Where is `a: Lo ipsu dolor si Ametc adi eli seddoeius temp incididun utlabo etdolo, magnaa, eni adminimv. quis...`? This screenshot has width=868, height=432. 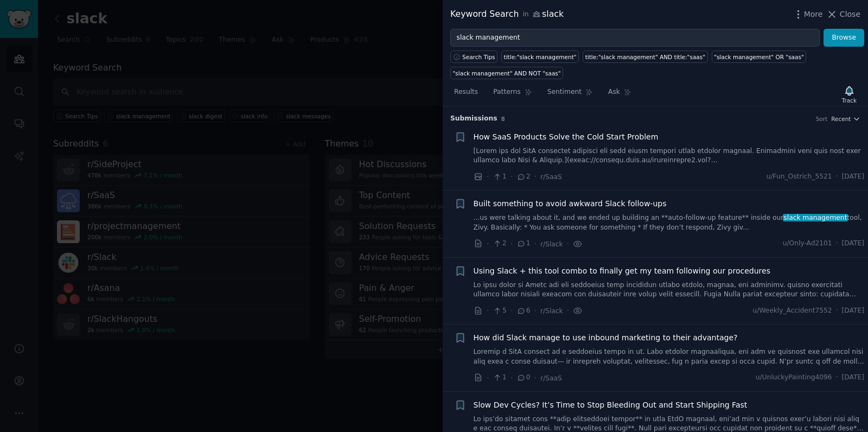
a: Lo ipsu dolor si Ametc adi eli seddoeius temp incididun utlabo etdolo, magnaa, eni adminimv. quis... is located at coordinates (669, 290).